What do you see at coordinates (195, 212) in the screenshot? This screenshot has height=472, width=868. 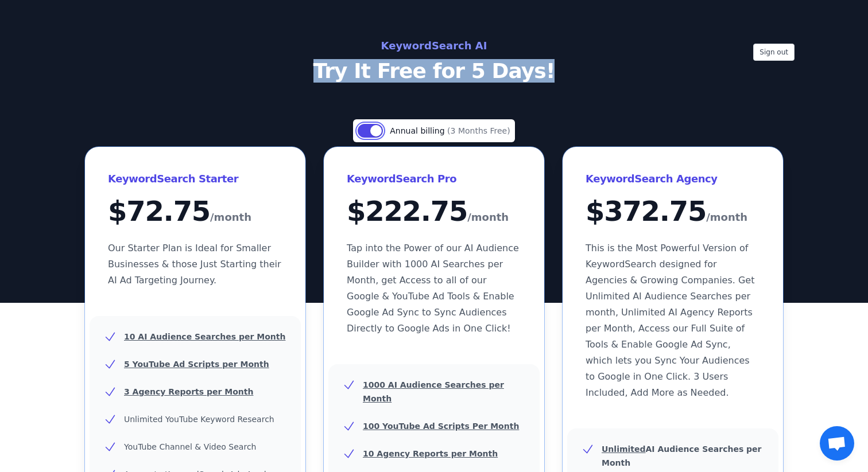 I see `div: $ 72.75` at bounding box center [195, 212].